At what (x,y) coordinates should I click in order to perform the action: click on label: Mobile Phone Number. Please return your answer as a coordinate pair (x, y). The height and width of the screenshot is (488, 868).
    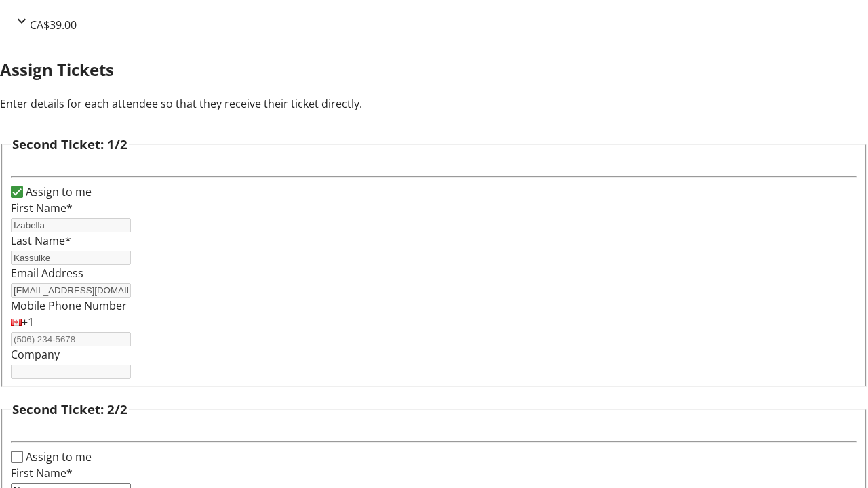
    Looking at the image, I should click on (68, 306).